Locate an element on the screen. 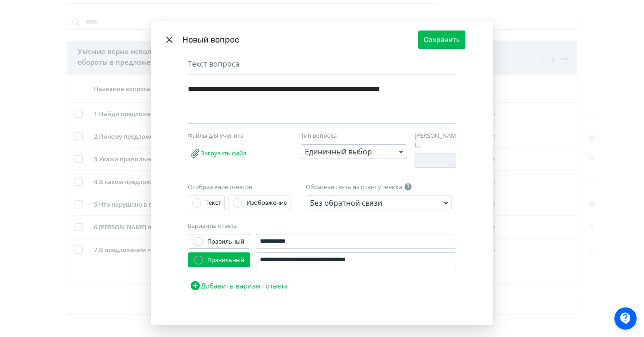 The height and width of the screenshot is (337, 644). label: Обратная связь на ответ ученика is located at coordinates (354, 187).